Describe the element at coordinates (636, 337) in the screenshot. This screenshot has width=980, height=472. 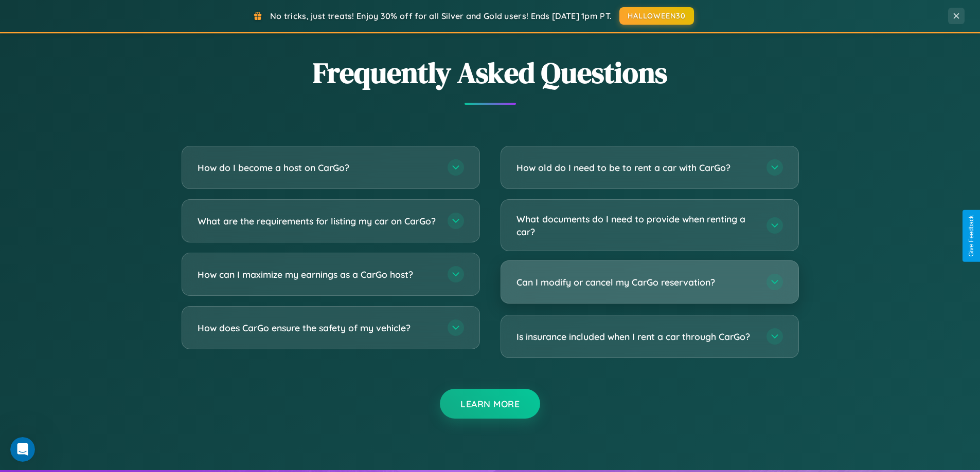
I see `h3: Is insurance included when I rent a car through CarGo?` at that location.